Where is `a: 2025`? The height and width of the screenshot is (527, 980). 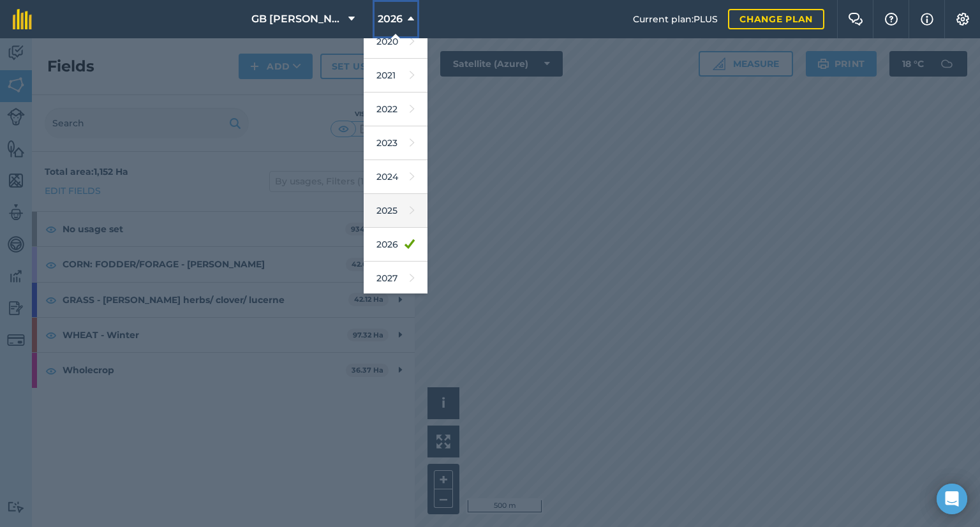 a: 2025 is located at coordinates (396, 211).